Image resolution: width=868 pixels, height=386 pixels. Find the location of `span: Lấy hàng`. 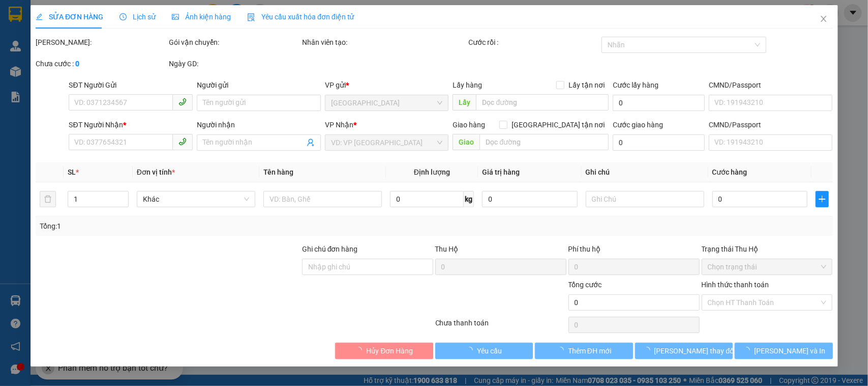

span: Lấy hàng is located at coordinates (467, 85).